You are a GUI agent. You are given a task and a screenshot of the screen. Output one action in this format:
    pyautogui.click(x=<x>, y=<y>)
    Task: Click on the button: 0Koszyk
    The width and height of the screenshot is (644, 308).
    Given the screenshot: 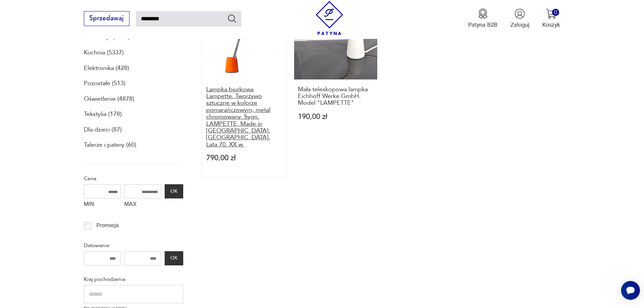 What is the action you would take?
    pyautogui.click(x=551, y=18)
    